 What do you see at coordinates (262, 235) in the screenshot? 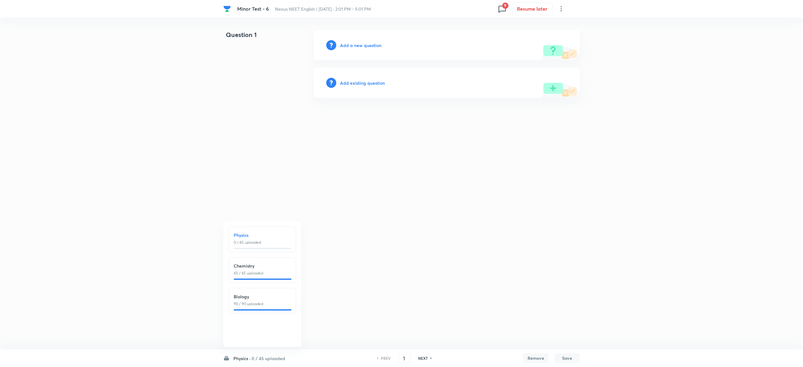
I see `h6: Physics` at bounding box center [262, 235].